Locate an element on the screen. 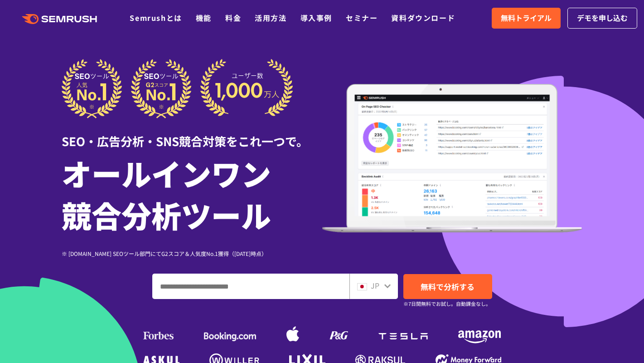  a: 機能 is located at coordinates (203, 18).